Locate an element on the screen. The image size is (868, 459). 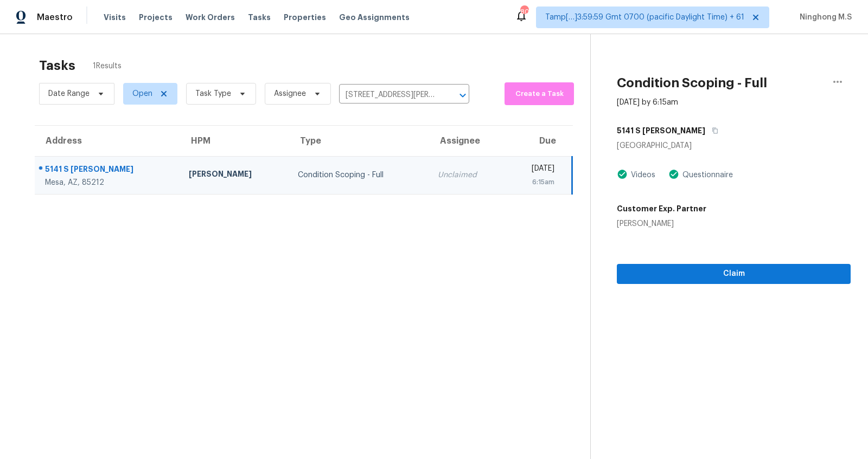
span: Projects is located at coordinates (155, 17).